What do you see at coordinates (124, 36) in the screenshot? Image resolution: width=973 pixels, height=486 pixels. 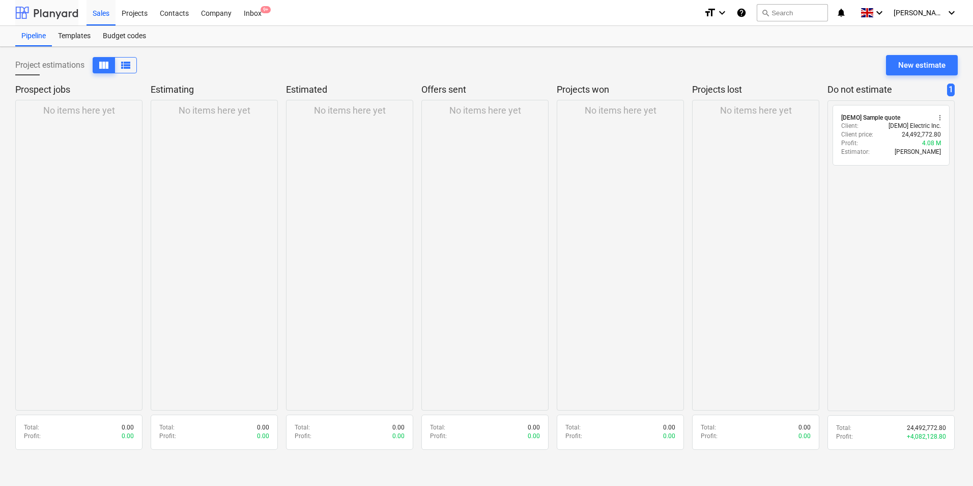 I see `a: Budget codes` at bounding box center [124, 36].